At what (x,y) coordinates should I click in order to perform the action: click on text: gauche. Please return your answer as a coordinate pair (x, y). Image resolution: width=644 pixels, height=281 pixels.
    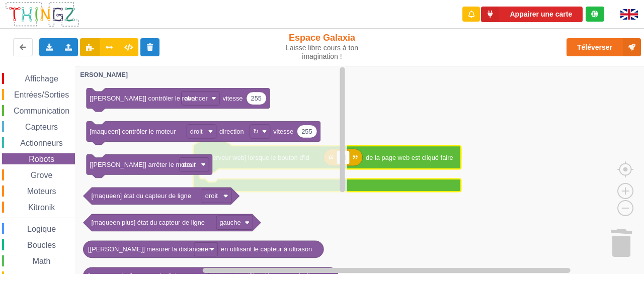
    Looking at the image, I should click on (231, 222).